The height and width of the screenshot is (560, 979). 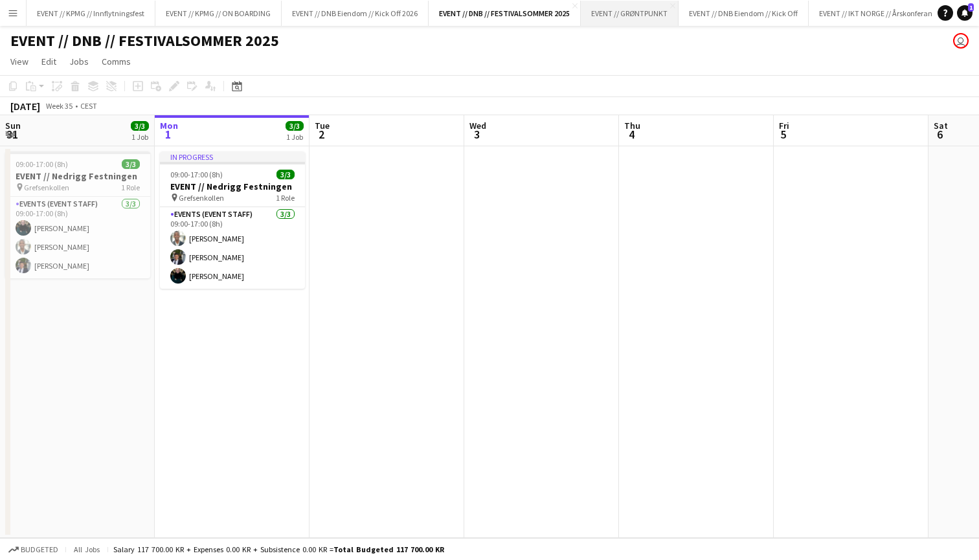 What do you see at coordinates (631, 134) in the screenshot?
I see `span: 4` at bounding box center [631, 134].